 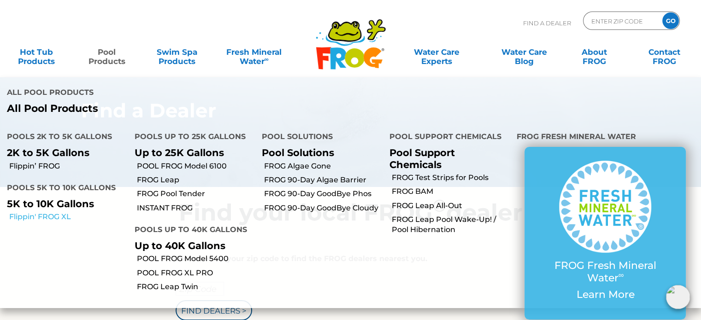 I want to click on p: Up to 40K Gallons, so click(x=191, y=246).